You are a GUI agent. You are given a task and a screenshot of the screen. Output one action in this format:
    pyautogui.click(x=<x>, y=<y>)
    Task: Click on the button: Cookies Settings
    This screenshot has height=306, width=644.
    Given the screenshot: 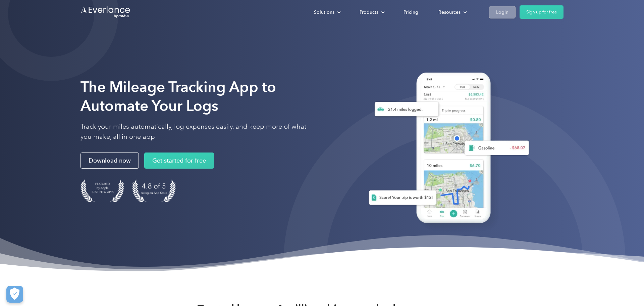 What is the action you would take?
    pyautogui.click(x=15, y=294)
    